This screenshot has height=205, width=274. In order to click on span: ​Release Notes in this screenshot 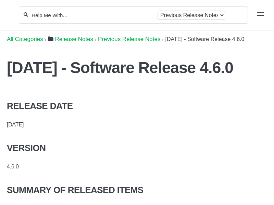, I will do `click(74, 39)`.